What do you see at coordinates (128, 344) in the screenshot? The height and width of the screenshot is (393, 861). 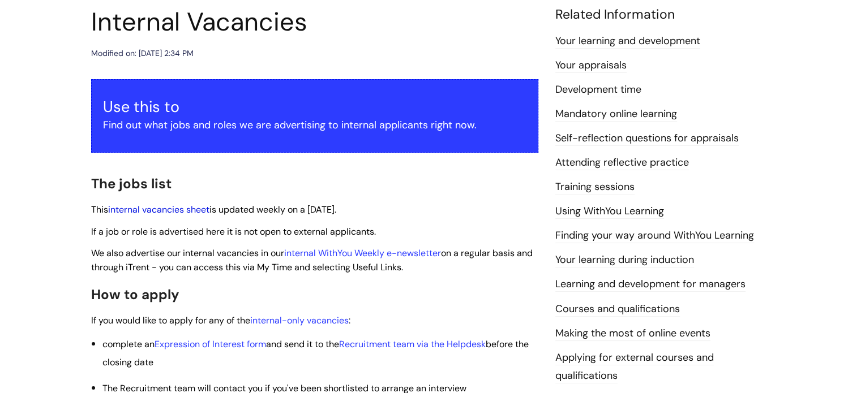 I see `span: complete an` at bounding box center [128, 344].